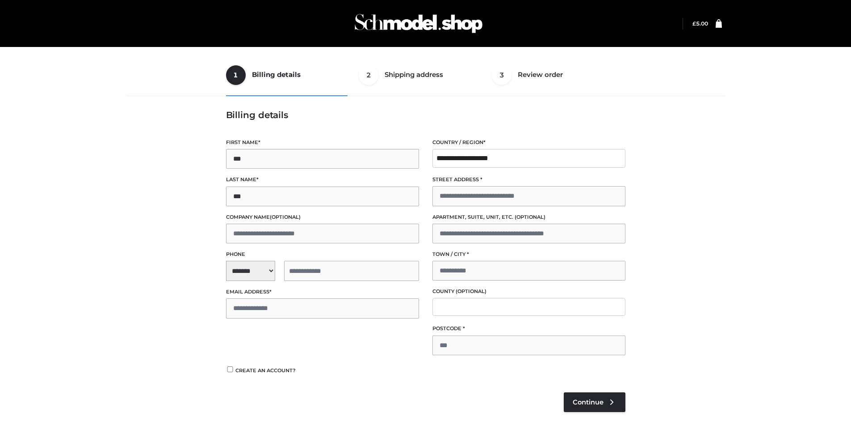 This screenshot has width=851, height=421. What do you see at coordinates (595, 402) in the screenshot?
I see `a: Continue` at bounding box center [595, 402].